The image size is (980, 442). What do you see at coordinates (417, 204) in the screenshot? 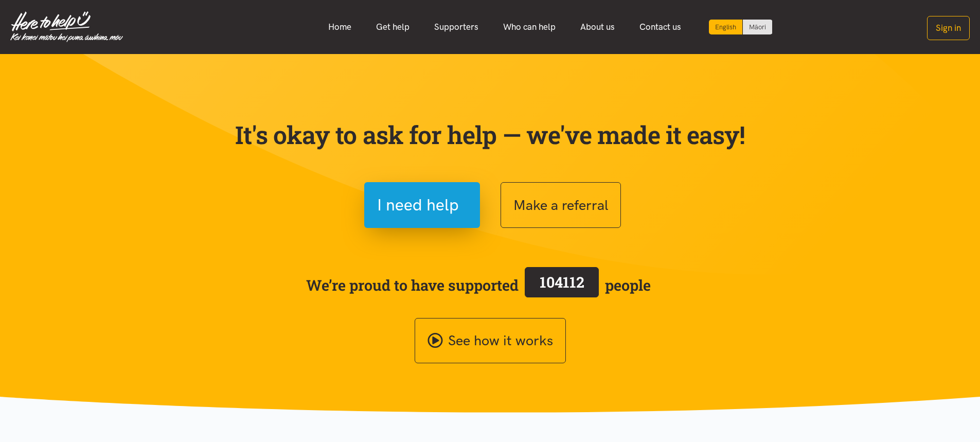
I see `span: I need help` at bounding box center [417, 204].